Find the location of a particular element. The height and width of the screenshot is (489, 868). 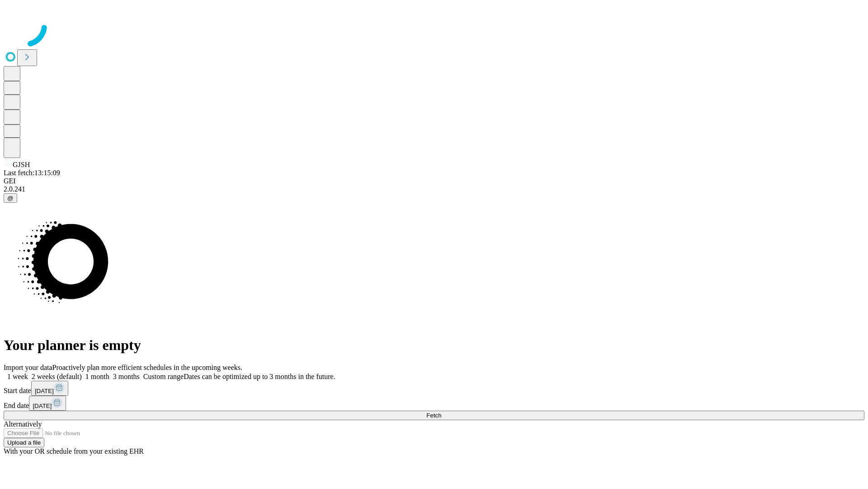

span: Alternatively is located at coordinates (23, 424).